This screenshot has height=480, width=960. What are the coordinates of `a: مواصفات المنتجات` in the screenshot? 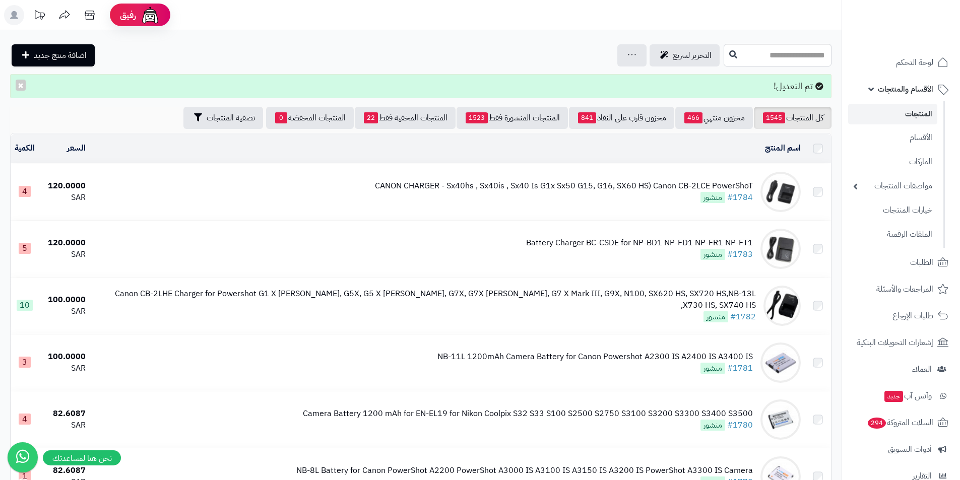 It's located at (893, 186).